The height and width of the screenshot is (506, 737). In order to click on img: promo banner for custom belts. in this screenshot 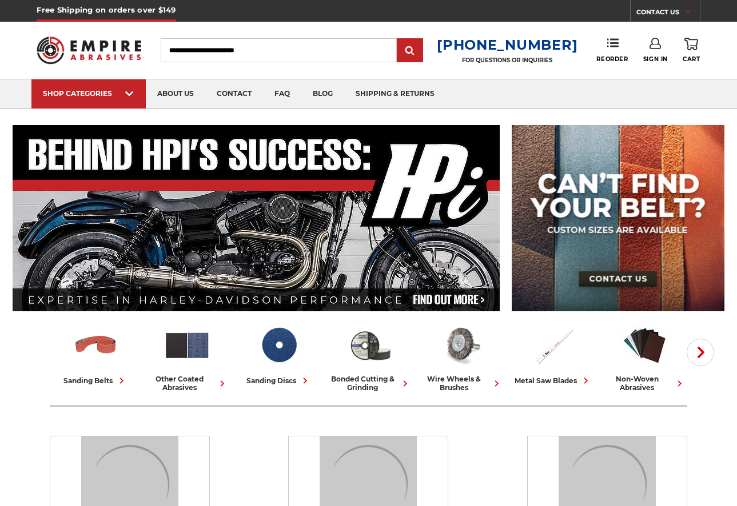, I will do `click(618, 218)`.